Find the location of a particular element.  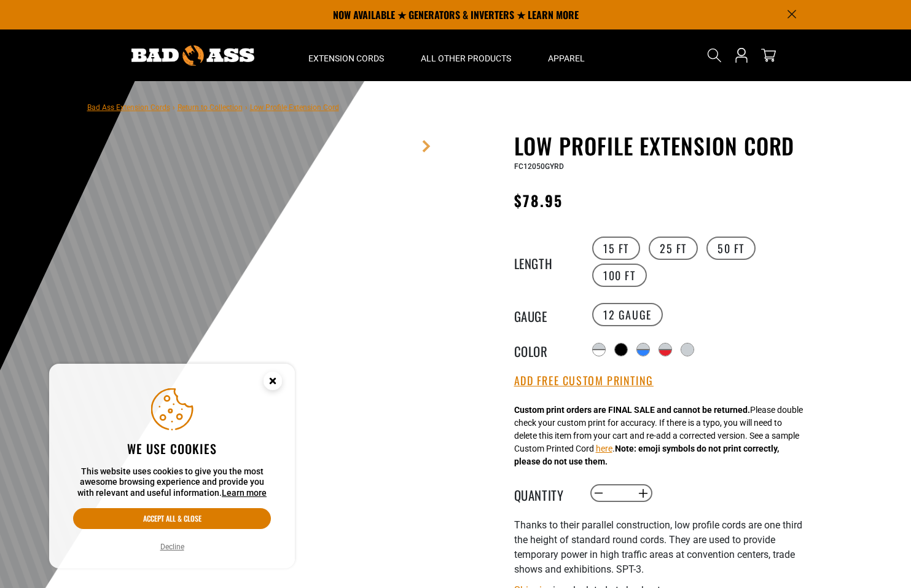

button: here is located at coordinates (604, 449).